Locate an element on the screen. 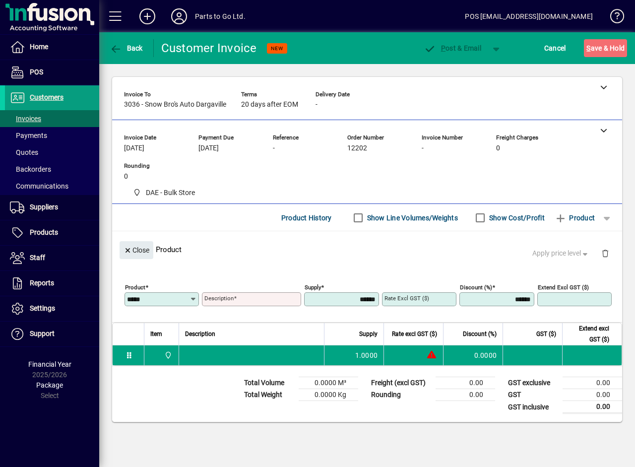  div: Parts to Go Ltd. is located at coordinates (220, 16).